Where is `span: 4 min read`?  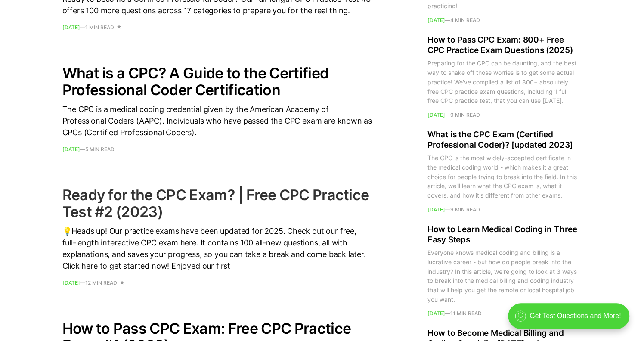 span: 4 min read is located at coordinates (465, 20).